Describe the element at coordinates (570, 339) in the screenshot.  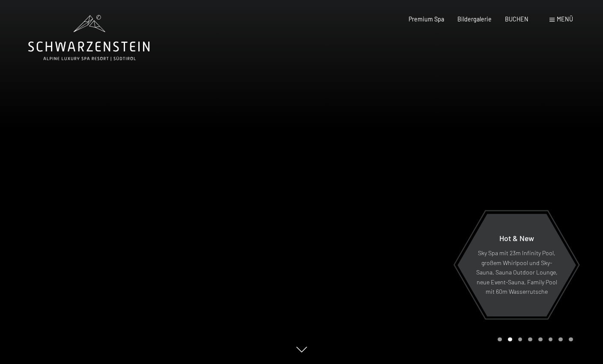
I see `div: Carousel Page 8` at that location.